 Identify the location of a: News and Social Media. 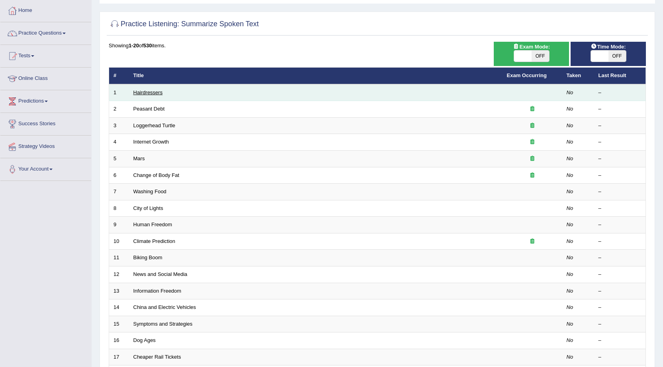
(160, 274).